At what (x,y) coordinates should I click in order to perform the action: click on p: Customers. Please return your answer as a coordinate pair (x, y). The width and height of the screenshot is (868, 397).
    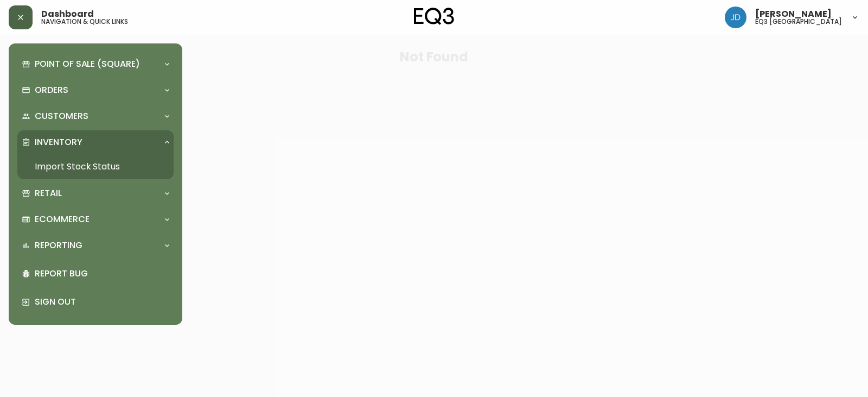
    Looking at the image, I should click on (62, 116).